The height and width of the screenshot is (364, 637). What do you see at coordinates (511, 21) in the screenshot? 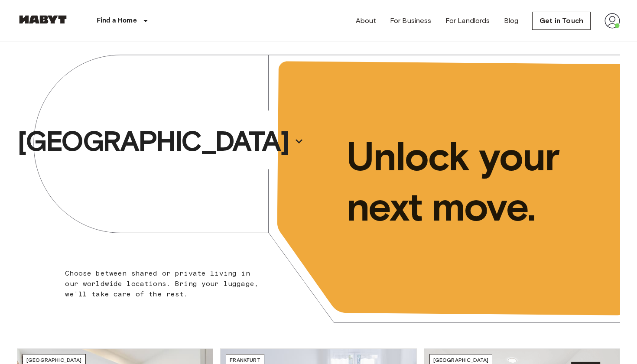
I see `a: Blog` at bounding box center [511, 21].